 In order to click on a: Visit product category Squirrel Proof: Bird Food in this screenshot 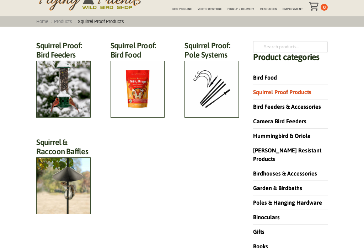, I will do `click(138, 79)`.